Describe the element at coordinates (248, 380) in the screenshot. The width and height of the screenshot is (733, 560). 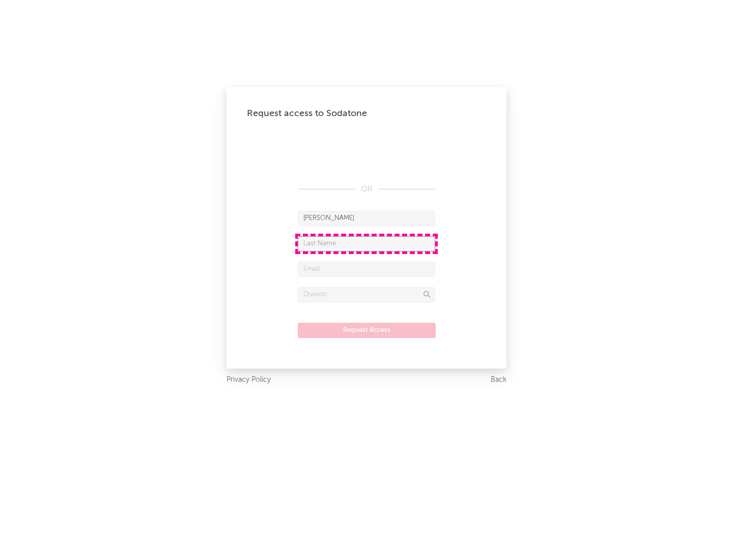
I see `a: Privacy Policy` at that location.